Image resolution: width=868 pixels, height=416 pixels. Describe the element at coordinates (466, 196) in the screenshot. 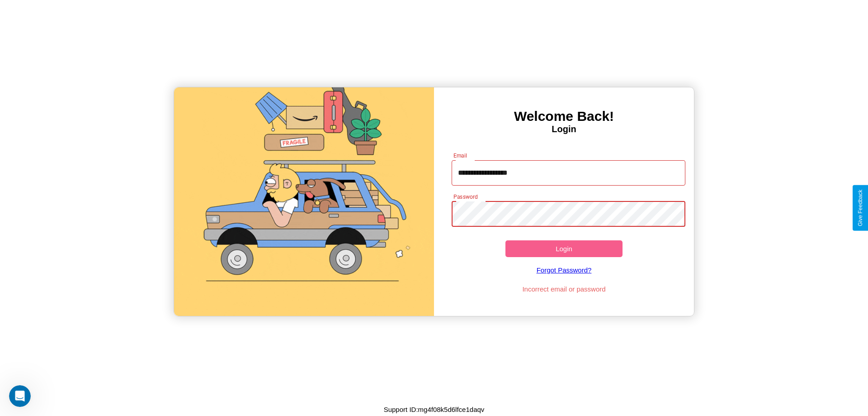

I see `label: Password` at that location.